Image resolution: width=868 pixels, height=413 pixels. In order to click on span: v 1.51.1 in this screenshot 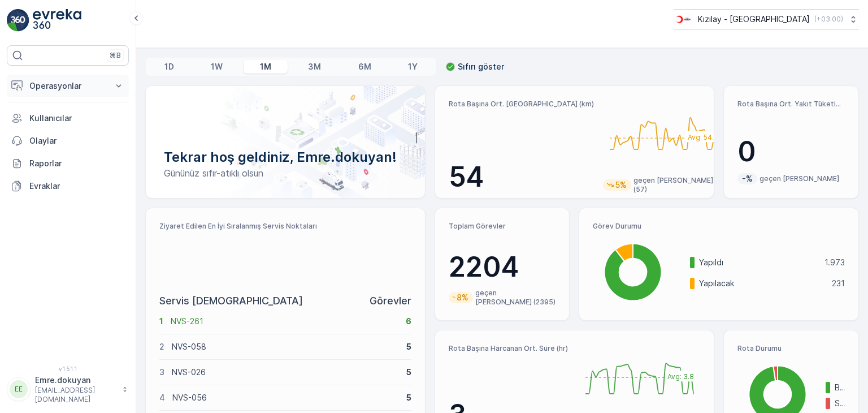, I will do `click(68, 368)`.